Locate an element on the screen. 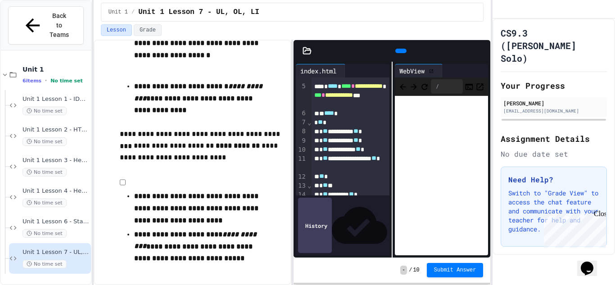 The width and height of the screenshot is (615, 285). span: Unit 1 Lesson 2 - HTML Doc Setup is located at coordinates (56, 130).